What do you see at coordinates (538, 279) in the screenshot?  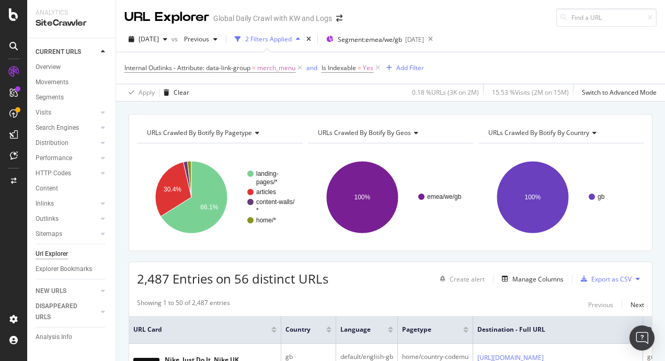 I see `div: Manage Columns` at bounding box center [538, 279].